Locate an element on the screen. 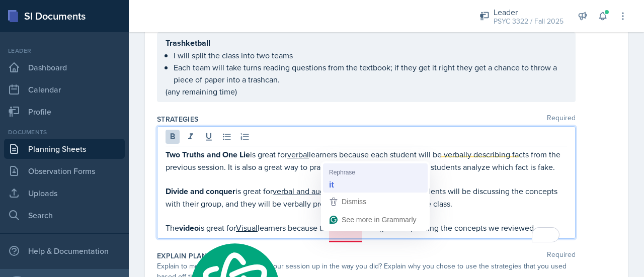  div: PSYC 3322 / Fall 2025 is located at coordinates (528, 21).